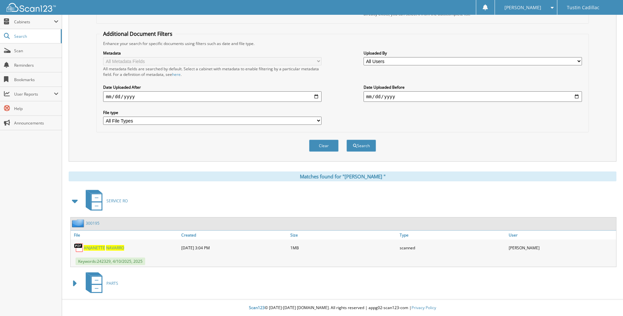 The image size is (623, 316). What do you see at coordinates (125, 235) in the screenshot?
I see `a: File` at bounding box center [125, 235].